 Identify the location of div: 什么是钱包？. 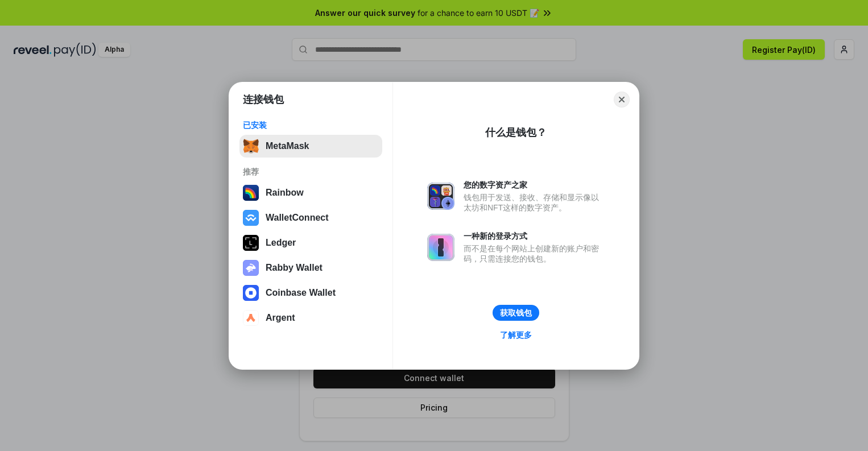
(516, 133).